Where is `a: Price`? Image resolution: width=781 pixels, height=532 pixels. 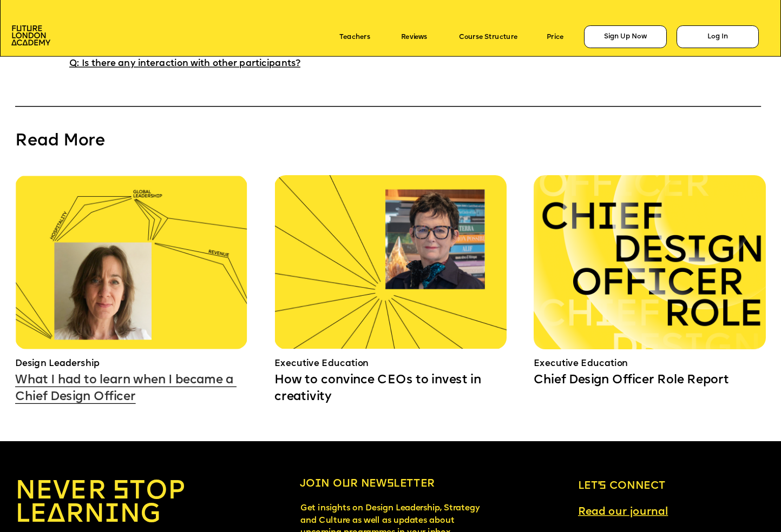
a: Price is located at coordinates (555, 37).